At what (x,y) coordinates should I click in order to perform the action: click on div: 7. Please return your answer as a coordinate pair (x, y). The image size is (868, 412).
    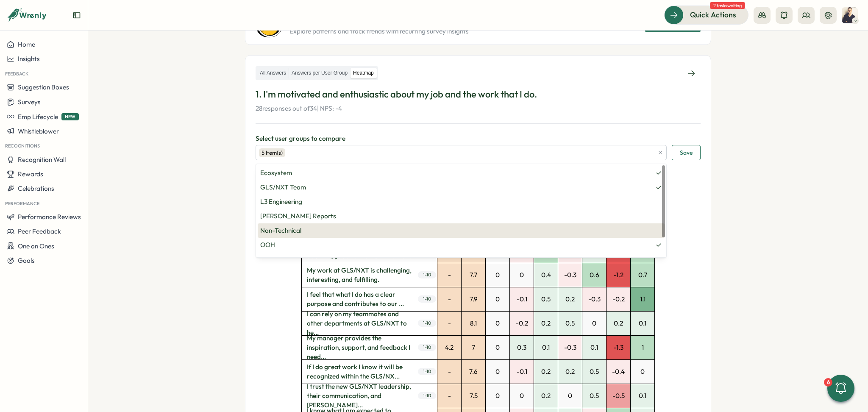
    Looking at the image, I should click on (473, 348).